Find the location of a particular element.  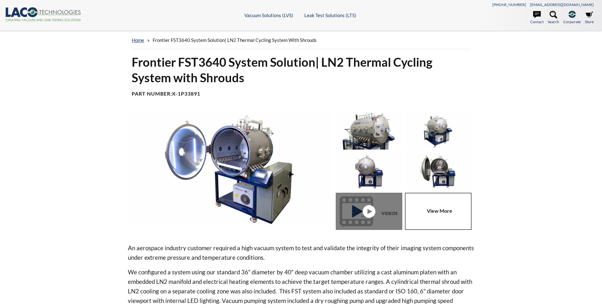

img: Thermal Cycling System (TVAC) - Isometric View is located at coordinates (438, 131).